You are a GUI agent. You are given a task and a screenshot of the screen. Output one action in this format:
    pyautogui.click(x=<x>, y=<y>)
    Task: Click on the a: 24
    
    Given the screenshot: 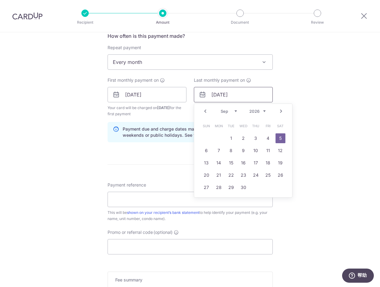 What is the action you would take?
    pyautogui.click(x=255, y=175)
    